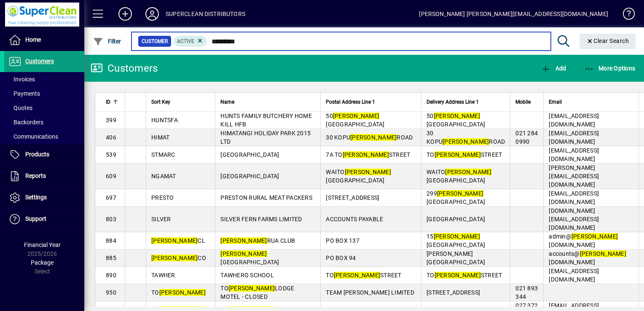 The height and width of the screenshot is (311, 644). What do you see at coordinates (178, 292) in the screenshot?
I see `span: TO` at bounding box center [178, 292].